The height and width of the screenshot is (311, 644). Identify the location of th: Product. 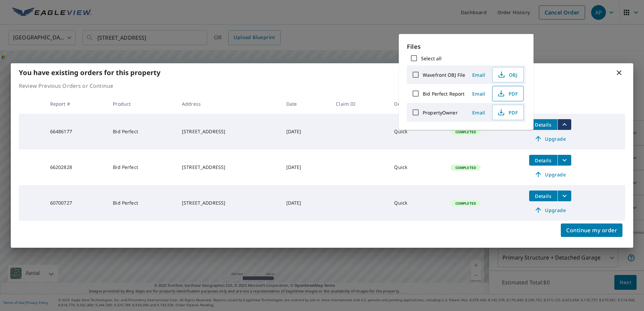
(141, 104).